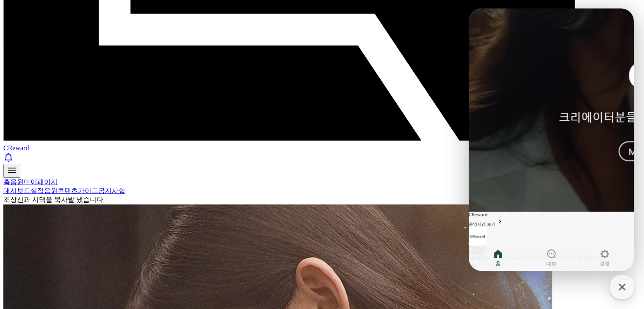 This screenshot has height=309, width=644. What do you see at coordinates (136, 249) in the screenshot?
I see `a: 설정` at bounding box center [136, 249].